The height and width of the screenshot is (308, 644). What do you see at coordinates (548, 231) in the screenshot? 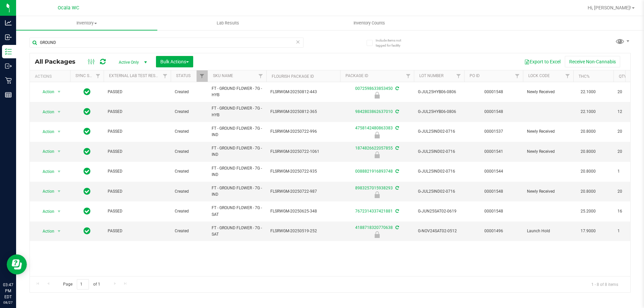
I see `span: Launch Hold` at bounding box center [548, 231].